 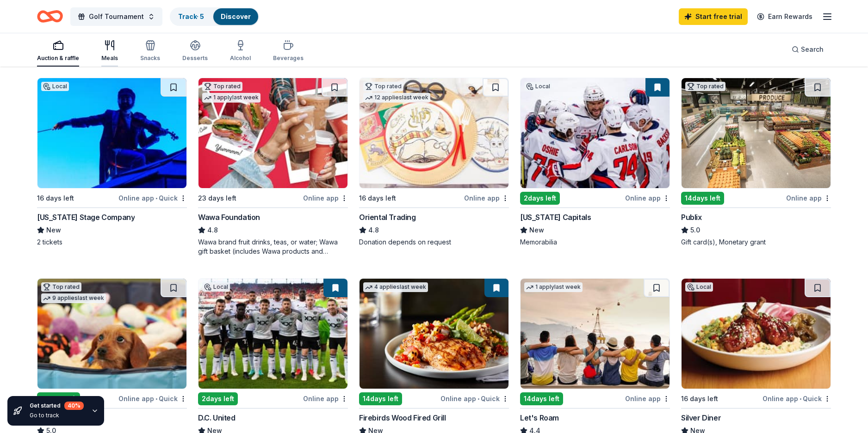 What do you see at coordinates (112, 334) in the screenshot?
I see `img: Image for BarkBox` at bounding box center [112, 334].